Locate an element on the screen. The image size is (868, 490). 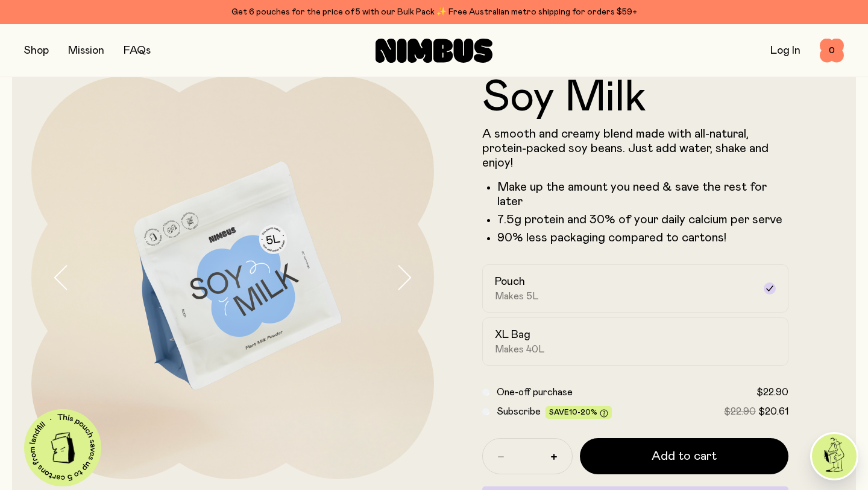
a: FAQs is located at coordinates (137, 51).